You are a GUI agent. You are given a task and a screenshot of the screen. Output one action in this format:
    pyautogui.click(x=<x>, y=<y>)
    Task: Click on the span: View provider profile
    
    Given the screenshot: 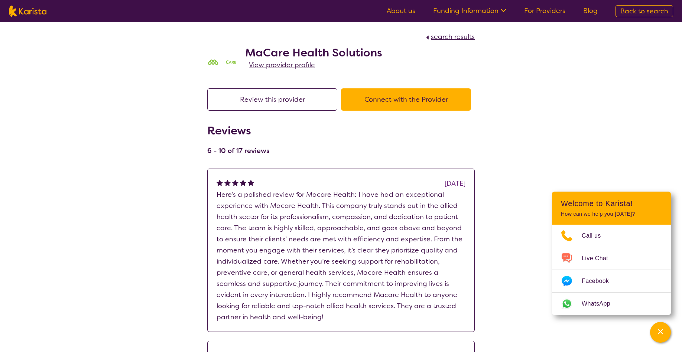 What is the action you would take?
    pyautogui.click(x=282, y=65)
    